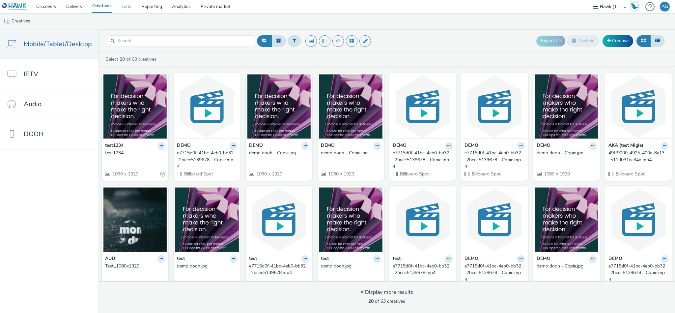 The height and width of the screenshot is (313, 675). Describe the element at coordinates (657, 41) in the screenshot. I see `button: Table` at that location.